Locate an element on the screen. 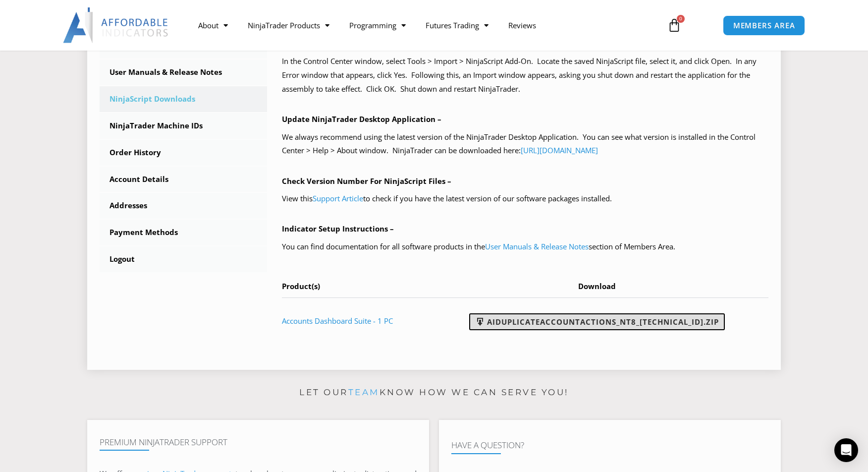  p: We always recommend using the latest version of the NinjaTrader Desktop Application. You can see ... is located at coordinates (525, 144).